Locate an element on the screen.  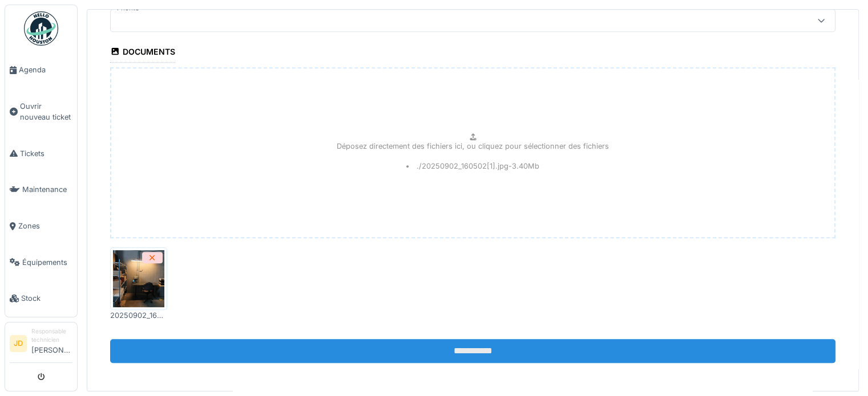
span: Ouvrir nouveau ticket is located at coordinates (46, 112).